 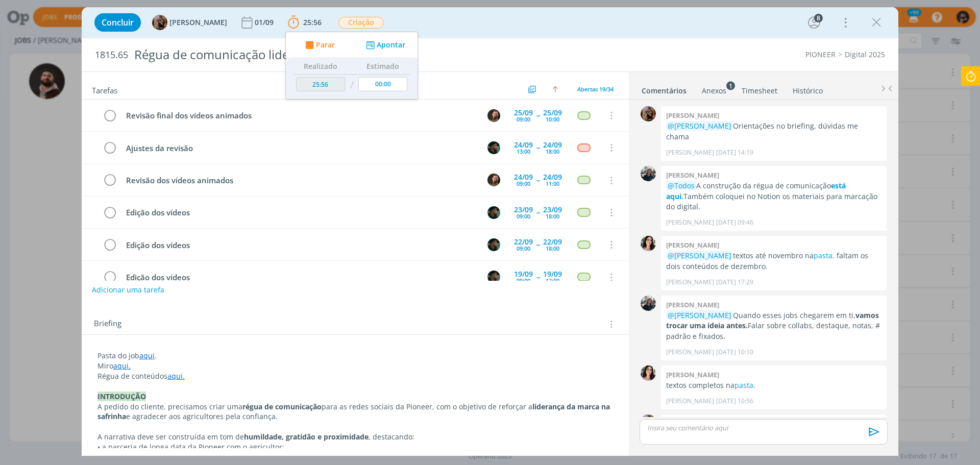 What do you see at coordinates (523, 151) in the screenshot?
I see `div: 13:00` at bounding box center [523, 151].